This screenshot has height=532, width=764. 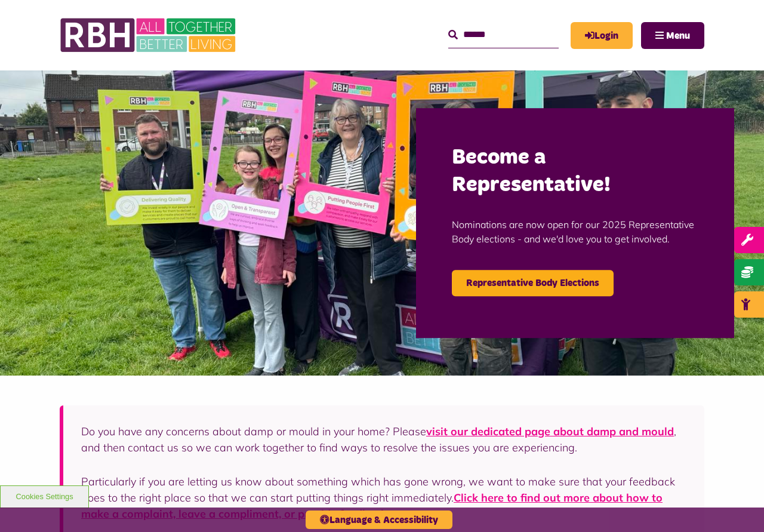 I want to click on a: Representative Body Elections, so click(x=532, y=283).